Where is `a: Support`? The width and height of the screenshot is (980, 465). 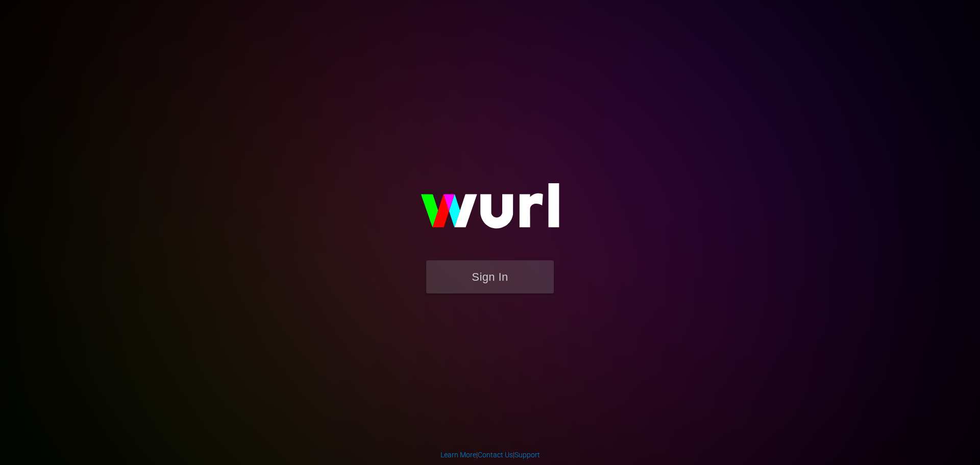 a: Support is located at coordinates (528, 455).